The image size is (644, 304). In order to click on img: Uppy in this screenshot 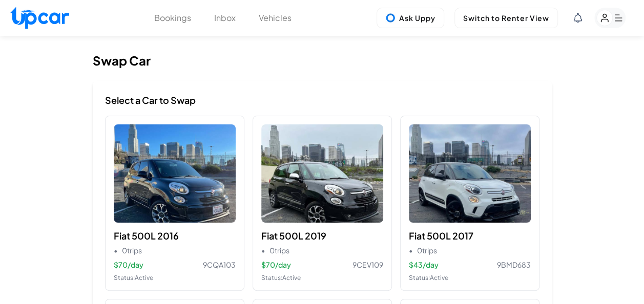, I will do `click(390, 18)`.